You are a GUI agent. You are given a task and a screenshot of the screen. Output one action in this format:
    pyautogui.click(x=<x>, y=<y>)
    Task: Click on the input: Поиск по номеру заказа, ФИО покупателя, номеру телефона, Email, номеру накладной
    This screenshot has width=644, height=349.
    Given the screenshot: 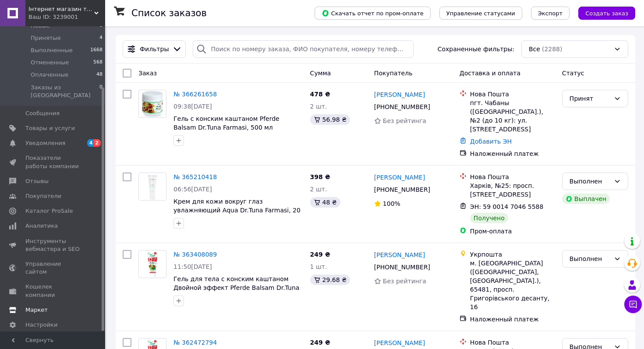 What is the action you would take?
    pyautogui.click(x=303, y=49)
    